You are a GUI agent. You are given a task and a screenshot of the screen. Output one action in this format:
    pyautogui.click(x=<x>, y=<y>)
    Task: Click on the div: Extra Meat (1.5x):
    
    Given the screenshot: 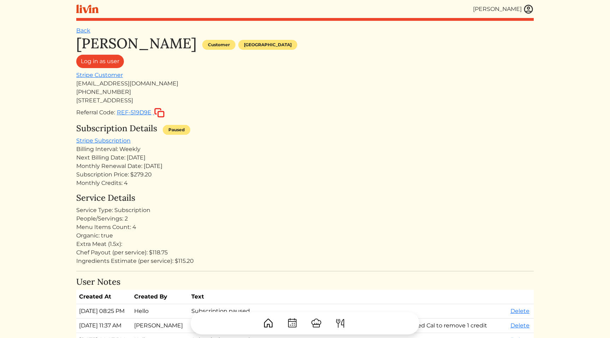 What is the action you would take?
    pyautogui.click(x=305, y=244)
    